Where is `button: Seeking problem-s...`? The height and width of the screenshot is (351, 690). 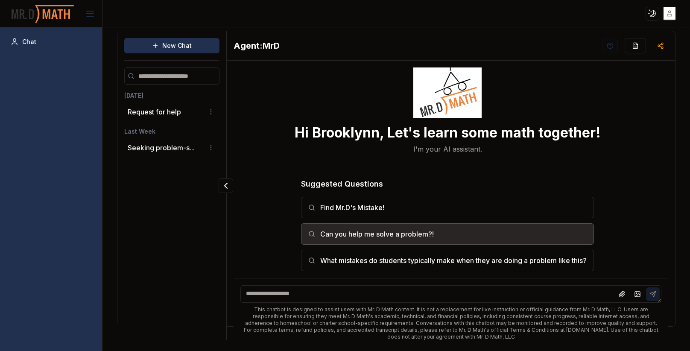
button: Seeking problem-s... is located at coordinates (161, 148).